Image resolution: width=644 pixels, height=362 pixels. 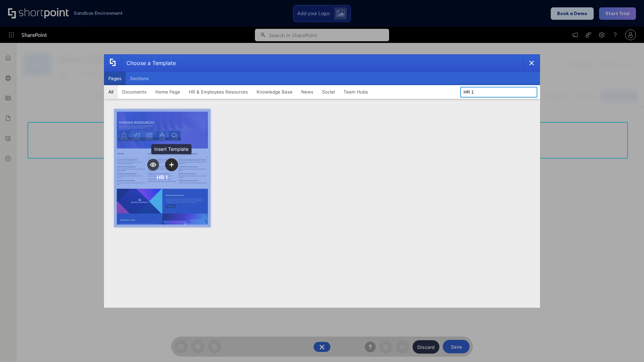 What do you see at coordinates (219, 92) in the screenshot?
I see `button: HR & Employees Resources` at bounding box center [219, 92].